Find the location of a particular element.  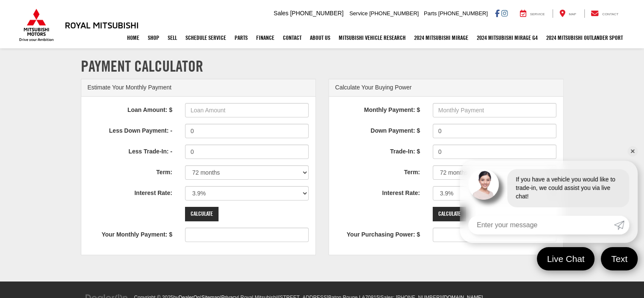

label: Trade-In: $ is located at coordinates (377, 150).